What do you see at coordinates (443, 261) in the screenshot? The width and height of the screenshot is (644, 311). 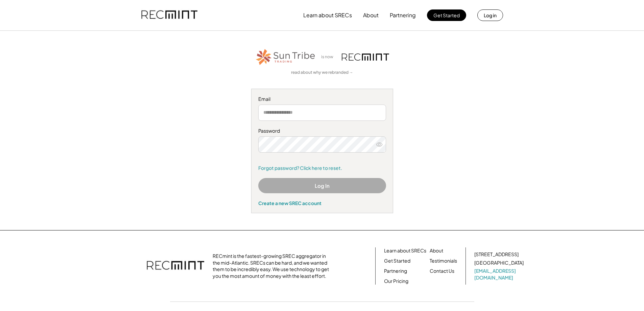 I see `a: Testimonials` at bounding box center [443, 261].